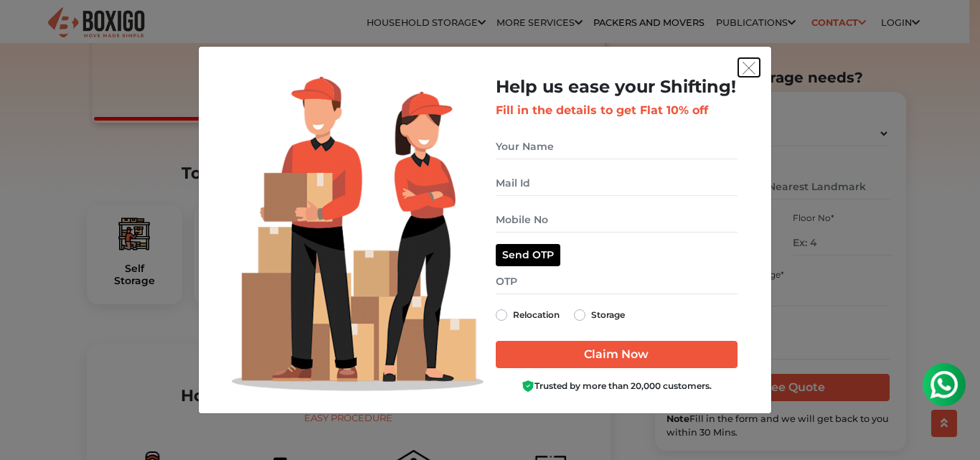 This screenshot has width=980, height=460. What do you see at coordinates (750, 68) in the screenshot?
I see `img: exit` at bounding box center [750, 68].